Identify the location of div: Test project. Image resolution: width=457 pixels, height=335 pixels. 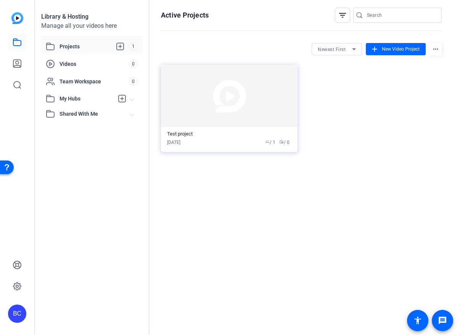
(229, 134).